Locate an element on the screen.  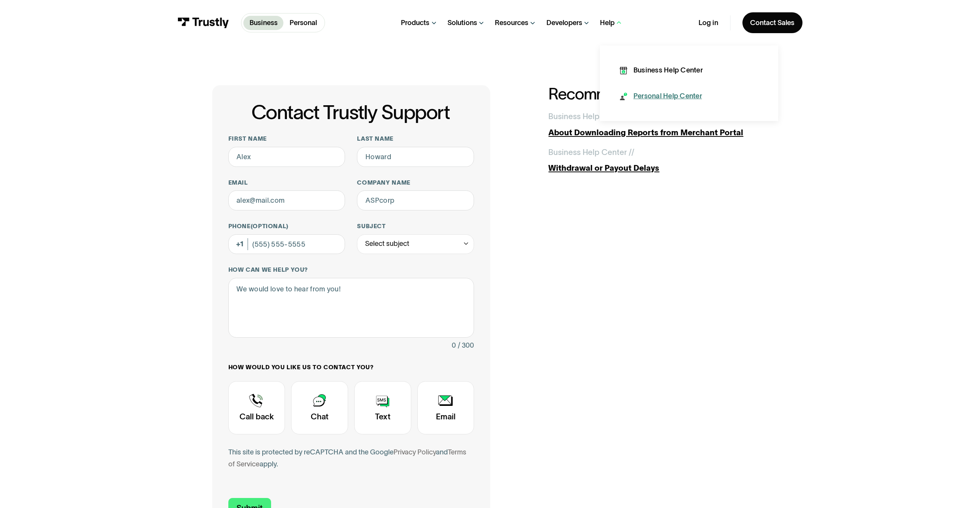
span: (Optional) is located at coordinates (269, 226).